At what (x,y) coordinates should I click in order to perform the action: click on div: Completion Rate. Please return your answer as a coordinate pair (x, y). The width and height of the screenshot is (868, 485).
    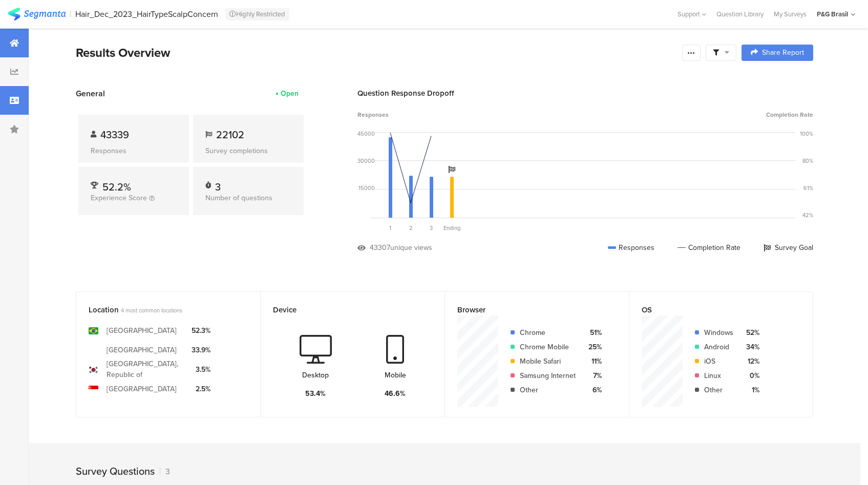
    Looking at the image, I should click on (709, 247).